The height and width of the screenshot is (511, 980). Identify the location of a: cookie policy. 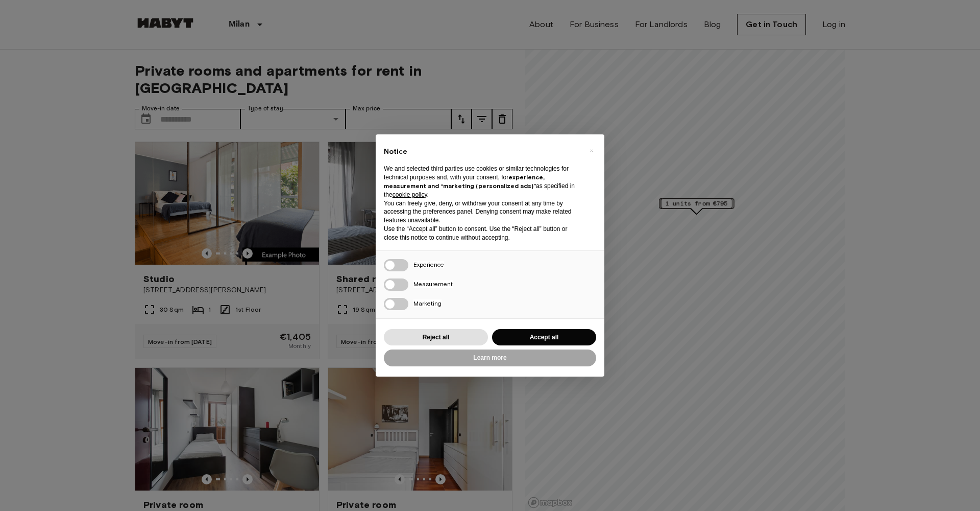
(410, 194).